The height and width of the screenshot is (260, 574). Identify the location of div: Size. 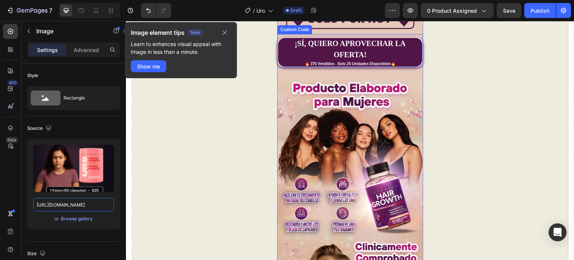
(37, 254).